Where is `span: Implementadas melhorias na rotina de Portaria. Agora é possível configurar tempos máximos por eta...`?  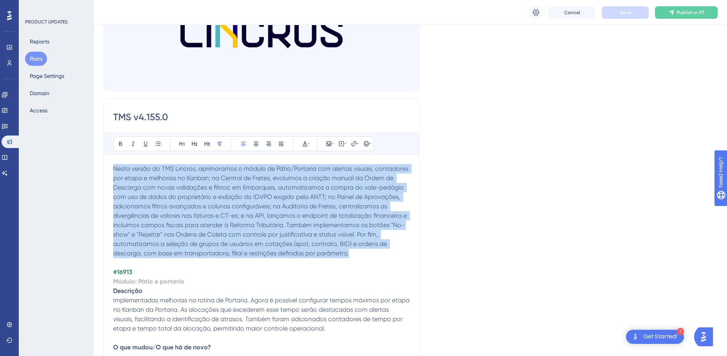
span: Implementadas melhorias na rotina de Portaria. Agora é possível configurar tempos máximos por eta... is located at coordinates (262, 314).